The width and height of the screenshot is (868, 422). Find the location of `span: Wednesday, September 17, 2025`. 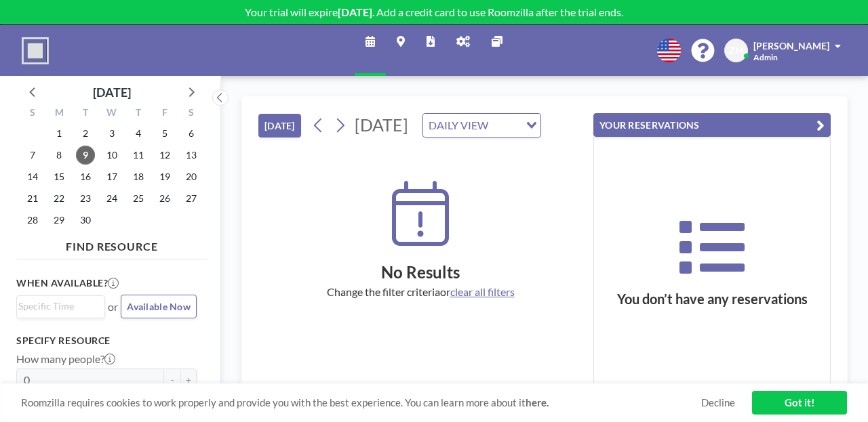

span: Wednesday, September 17, 2025 is located at coordinates (111, 177).